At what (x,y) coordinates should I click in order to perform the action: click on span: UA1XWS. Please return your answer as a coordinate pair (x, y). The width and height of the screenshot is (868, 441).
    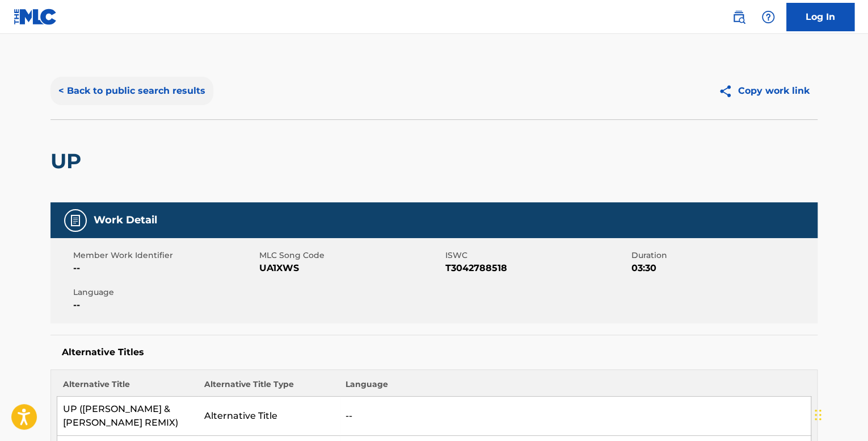
    Looking at the image, I should click on (351, 268).